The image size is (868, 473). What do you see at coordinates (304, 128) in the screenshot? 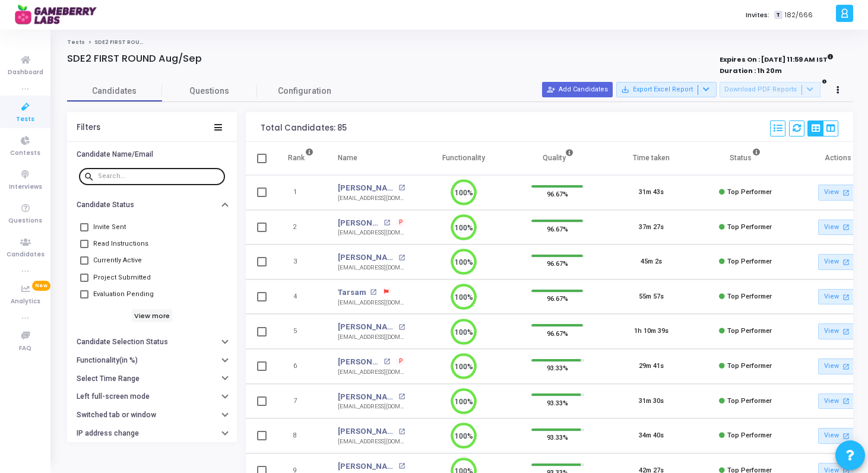
I see `div: Total Candidates: 85` at bounding box center [304, 128].